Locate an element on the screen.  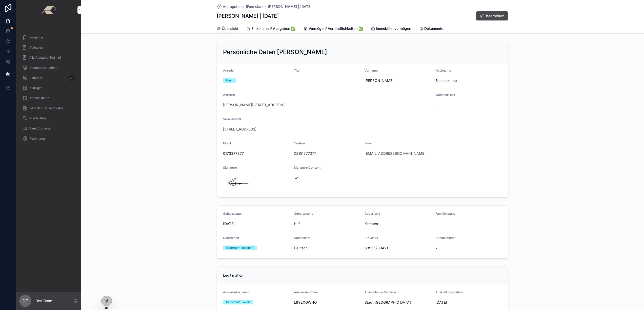
div: scrollable content is located at coordinates (49, 85).